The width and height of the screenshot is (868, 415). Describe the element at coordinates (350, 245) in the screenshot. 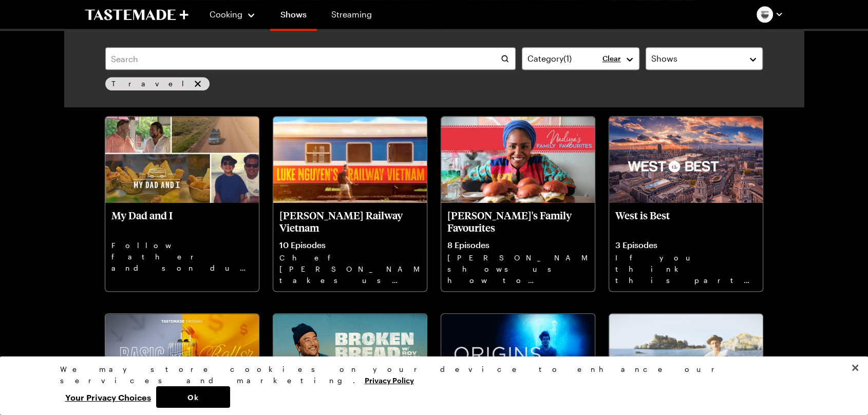

I see `p: 10 Episodes` at that location.